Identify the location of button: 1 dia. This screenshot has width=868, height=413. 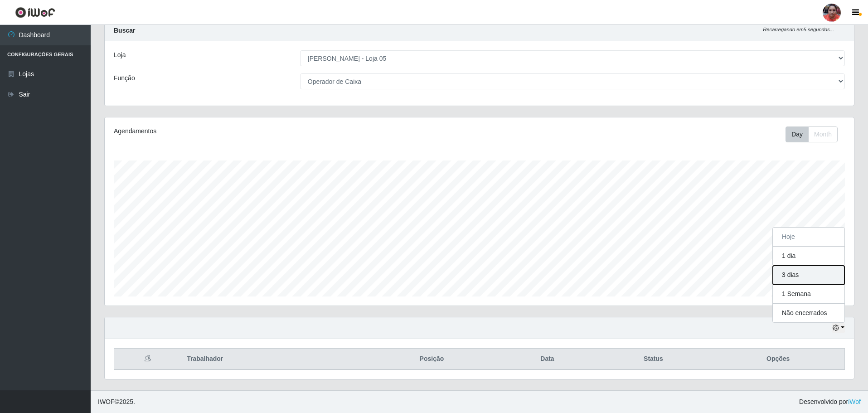
(809, 256).